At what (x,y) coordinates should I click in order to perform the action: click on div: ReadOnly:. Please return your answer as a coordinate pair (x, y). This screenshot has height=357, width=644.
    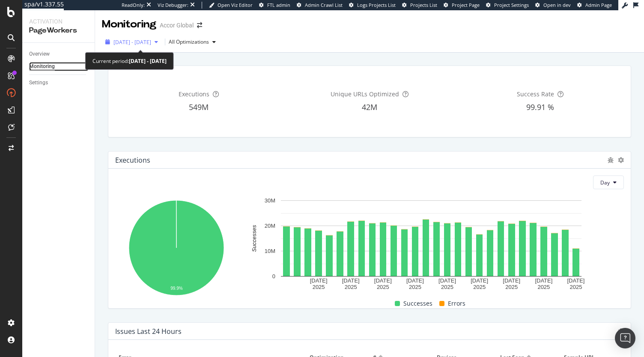
    Looking at the image, I should click on (133, 5).